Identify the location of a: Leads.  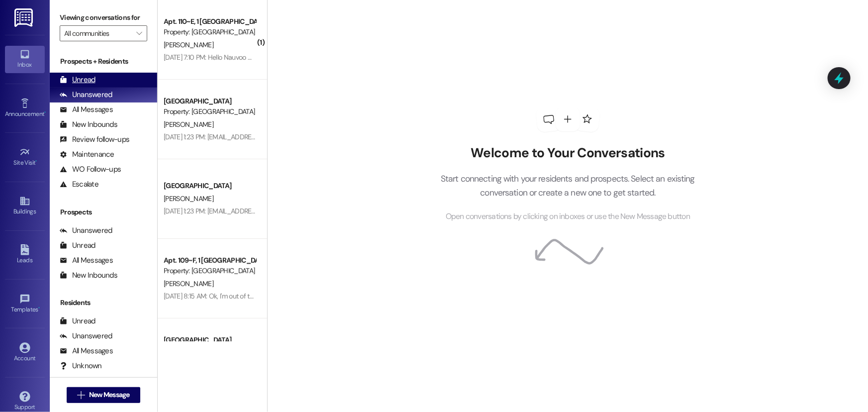
(25, 255).